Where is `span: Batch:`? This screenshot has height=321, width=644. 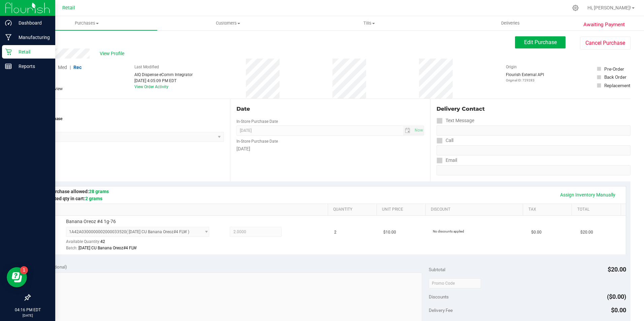
span: Batch: is located at coordinates (72, 248).